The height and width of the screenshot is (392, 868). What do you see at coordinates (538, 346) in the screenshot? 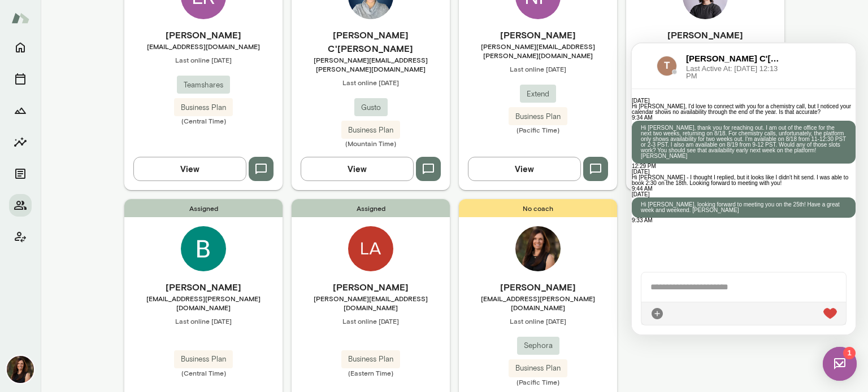
I see `span: Sephora` at bounding box center [538, 346].